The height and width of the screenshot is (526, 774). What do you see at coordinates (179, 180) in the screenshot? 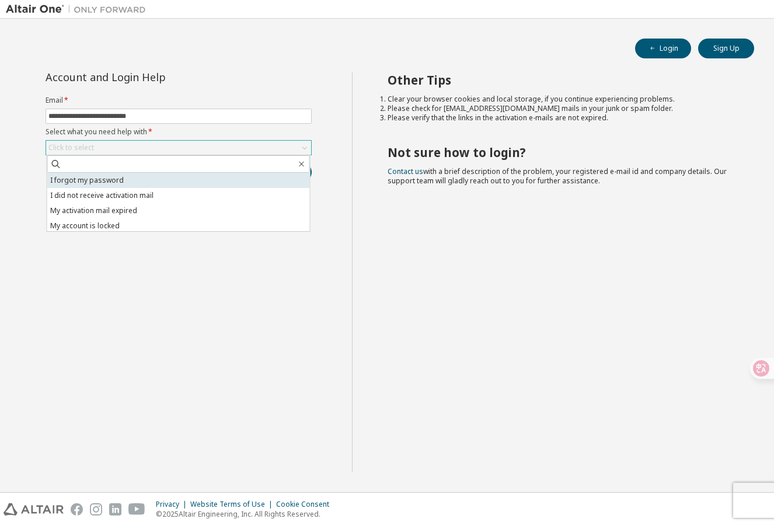
I see `li: I forgot my password` at bounding box center [179, 180].